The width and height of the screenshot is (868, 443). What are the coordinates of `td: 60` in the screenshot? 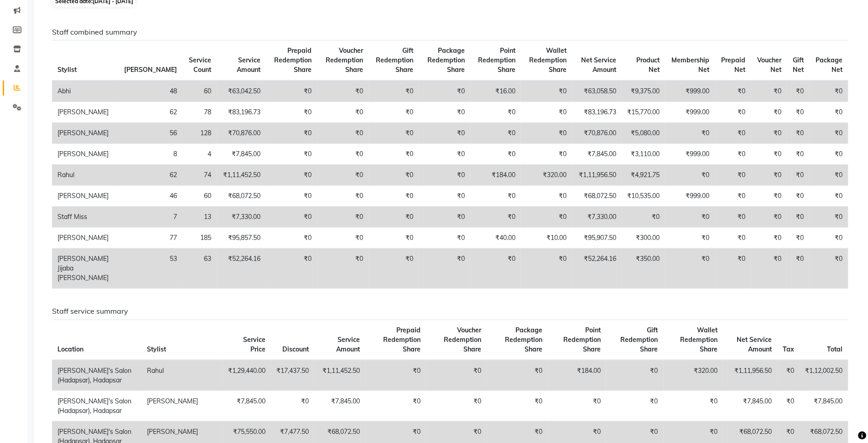 It's located at (200, 91).